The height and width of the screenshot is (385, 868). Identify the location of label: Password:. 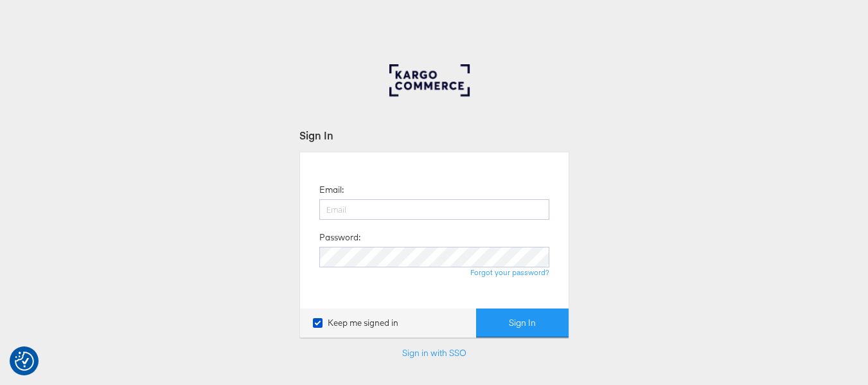
(340, 237).